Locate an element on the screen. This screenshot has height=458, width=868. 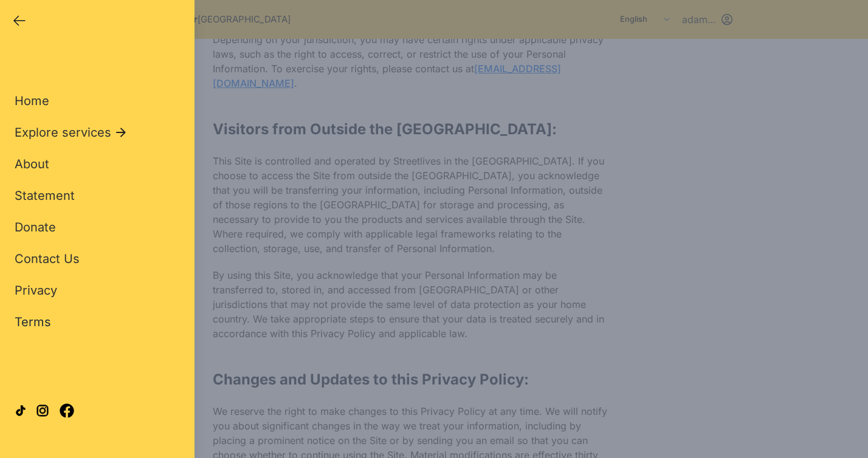
button: Explore services is located at coordinates (71, 132).